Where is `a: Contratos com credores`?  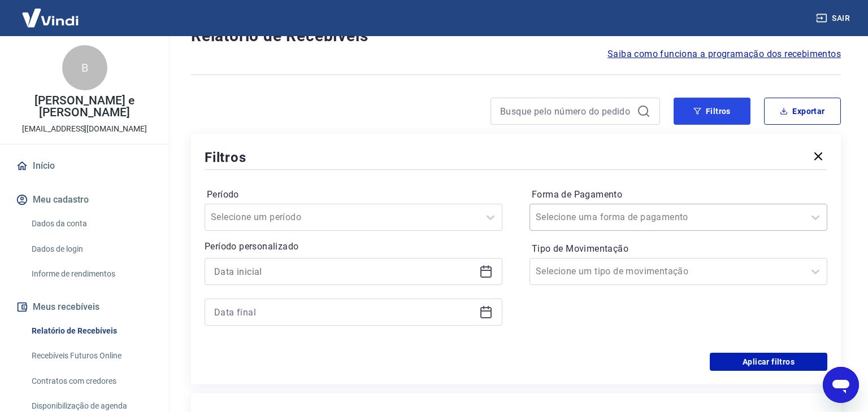 a: Contratos com credores is located at coordinates (91, 381).